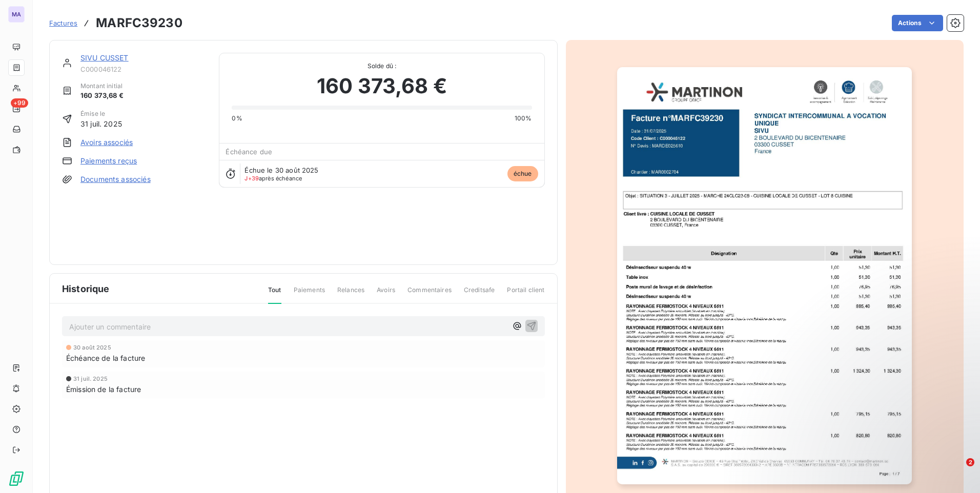 This screenshot has width=980, height=493. Describe the element at coordinates (101, 114) in the screenshot. I see `span: Émise le` at that location.